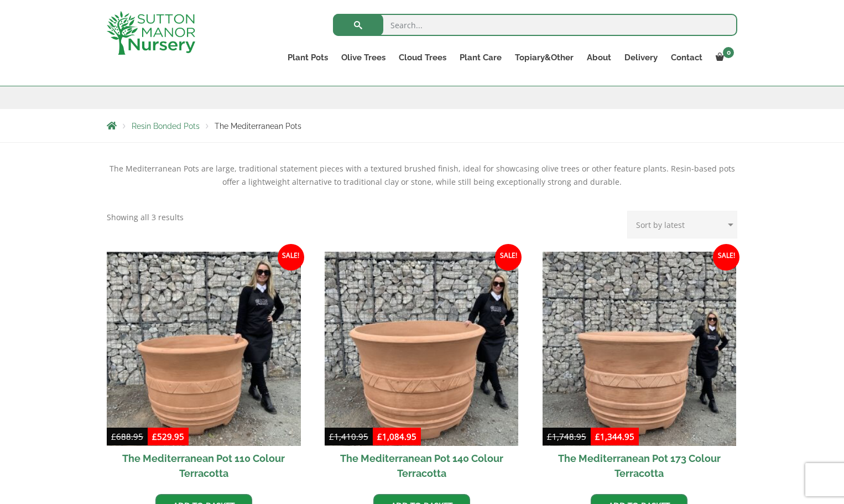 The height and width of the screenshot is (504, 844). What do you see at coordinates (535, 25) in the screenshot?
I see `input: Search...` at bounding box center [535, 25].